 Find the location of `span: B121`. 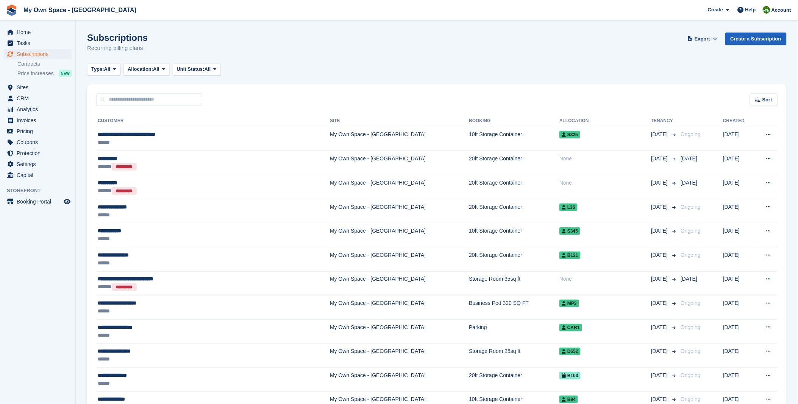

span: B121 is located at coordinates (570, 256).